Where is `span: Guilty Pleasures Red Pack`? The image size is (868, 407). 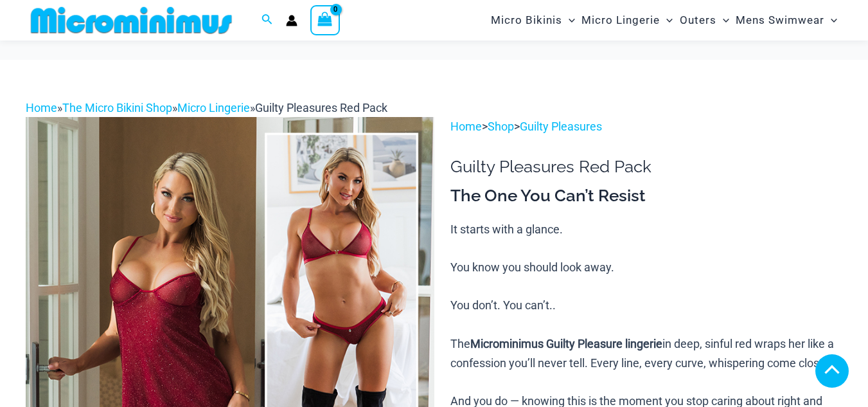 span: Guilty Pleasures Red Pack is located at coordinates (321, 107).